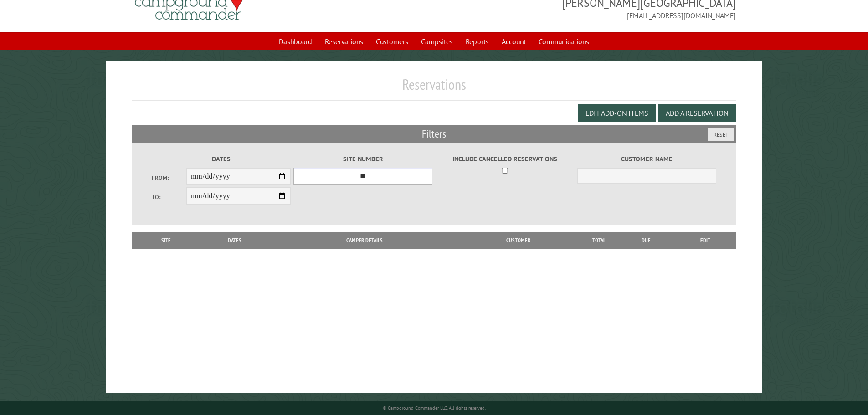 Image resolution: width=868 pixels, height=415 pixels. Describe the element at coordinates (365, 241) in the screenshot. I see `th: Camper Details` at that location.